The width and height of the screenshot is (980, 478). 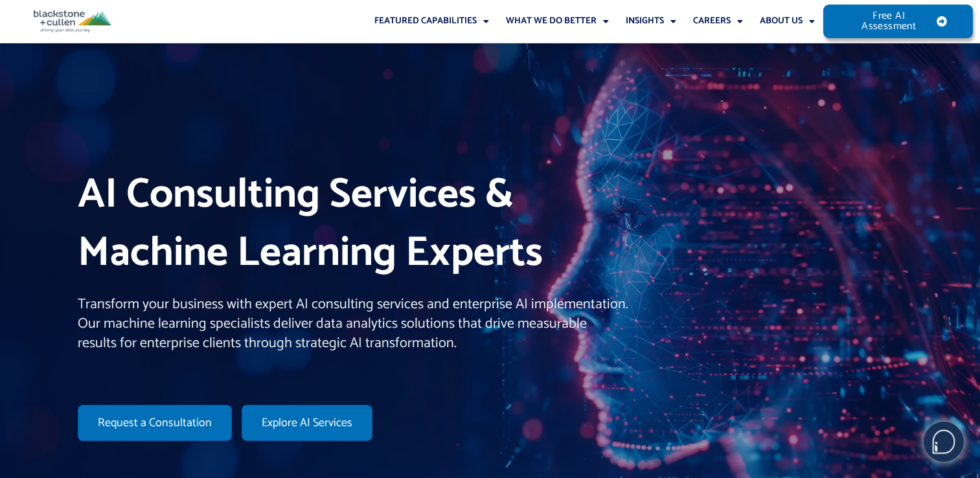 What do you see at coordinates (155, 423) in the screenshot?
I see `a: Request a Consultation` at bounding box center [155, 423].